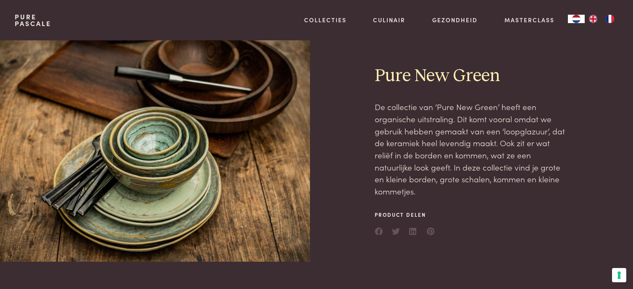 The image size is (633, 289). What do you see at coordinates (593, 19) in the screenshot?
I see `aside: Language selected: Nederlands` at bounding box center [593, 19].